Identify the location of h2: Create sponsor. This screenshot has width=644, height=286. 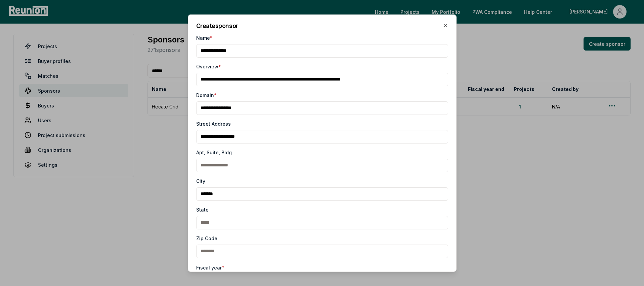
(217, 26).